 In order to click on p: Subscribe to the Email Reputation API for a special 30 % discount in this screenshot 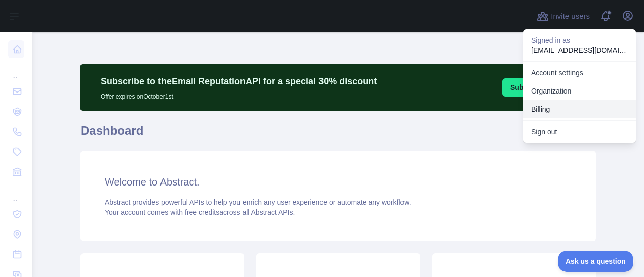, I will do `click(239, 82)`.